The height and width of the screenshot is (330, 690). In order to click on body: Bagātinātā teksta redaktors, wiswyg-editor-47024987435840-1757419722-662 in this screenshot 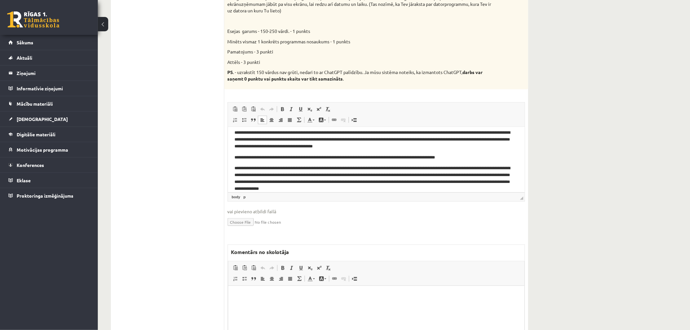, I will do `click(148, 10)`.